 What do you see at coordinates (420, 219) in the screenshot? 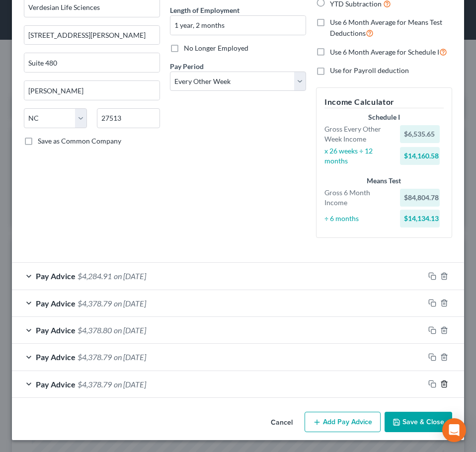
I see `div: $14,134.13` at bounding box center [420, 219].